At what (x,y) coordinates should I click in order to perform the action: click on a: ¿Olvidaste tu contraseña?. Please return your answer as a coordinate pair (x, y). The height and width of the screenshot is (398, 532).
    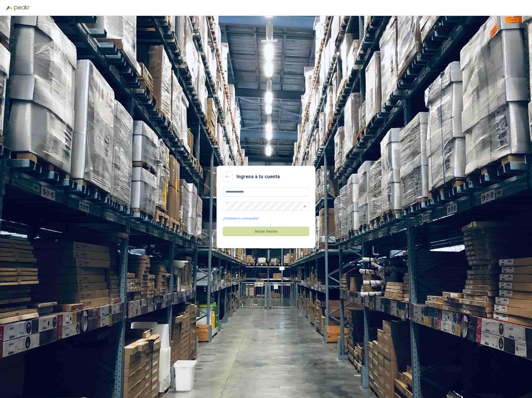
    Looking at the image, I should click on (241, 219).